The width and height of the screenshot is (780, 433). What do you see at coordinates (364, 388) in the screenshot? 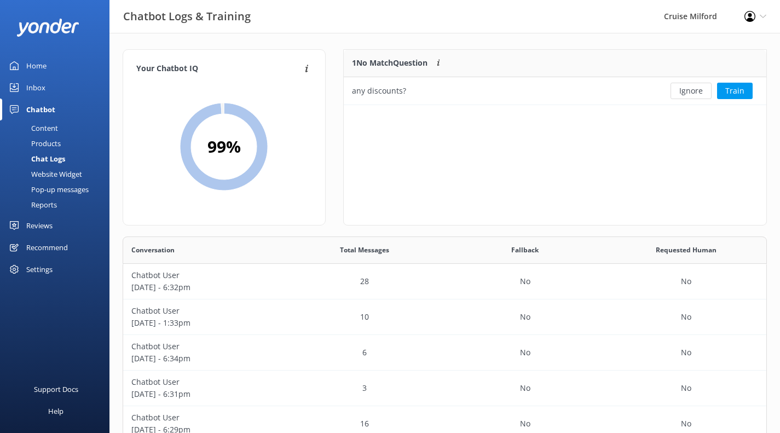
I see `p: 3` at bounding box center [364, 388].